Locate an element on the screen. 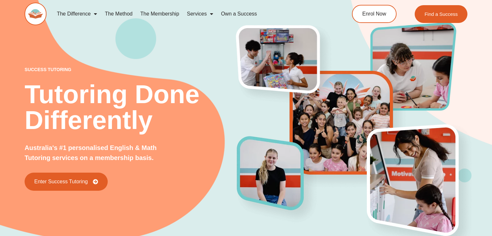  a: Enter Success Tutoring is located at coordinates (66, 182).